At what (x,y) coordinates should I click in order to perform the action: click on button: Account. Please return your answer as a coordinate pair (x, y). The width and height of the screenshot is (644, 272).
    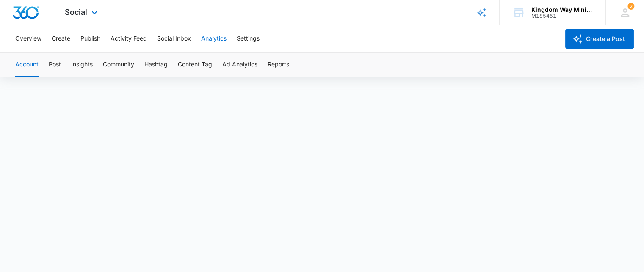
    Looking at the image, I should click on (27, 65).